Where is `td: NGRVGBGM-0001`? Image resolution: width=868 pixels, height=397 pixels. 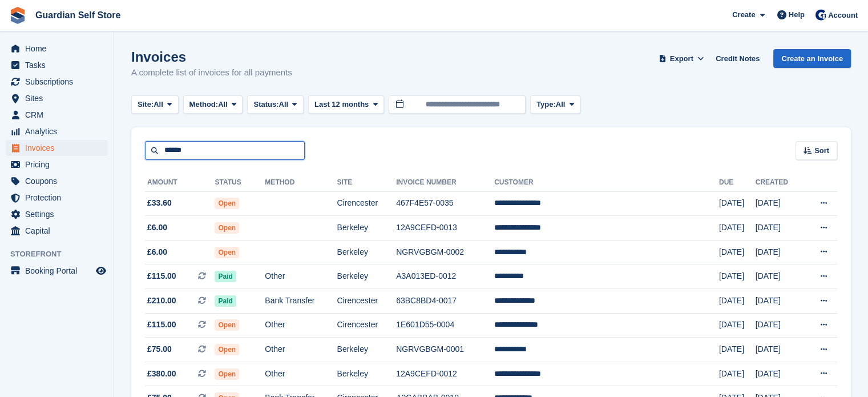
td: NGRVGBGM-0001 is located at coordinates (445, 350).